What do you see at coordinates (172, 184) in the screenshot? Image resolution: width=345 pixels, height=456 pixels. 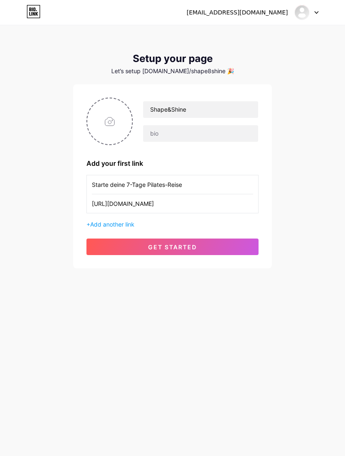 I see `input: Link name (My Instagram)` at bounding box center [172, 184].